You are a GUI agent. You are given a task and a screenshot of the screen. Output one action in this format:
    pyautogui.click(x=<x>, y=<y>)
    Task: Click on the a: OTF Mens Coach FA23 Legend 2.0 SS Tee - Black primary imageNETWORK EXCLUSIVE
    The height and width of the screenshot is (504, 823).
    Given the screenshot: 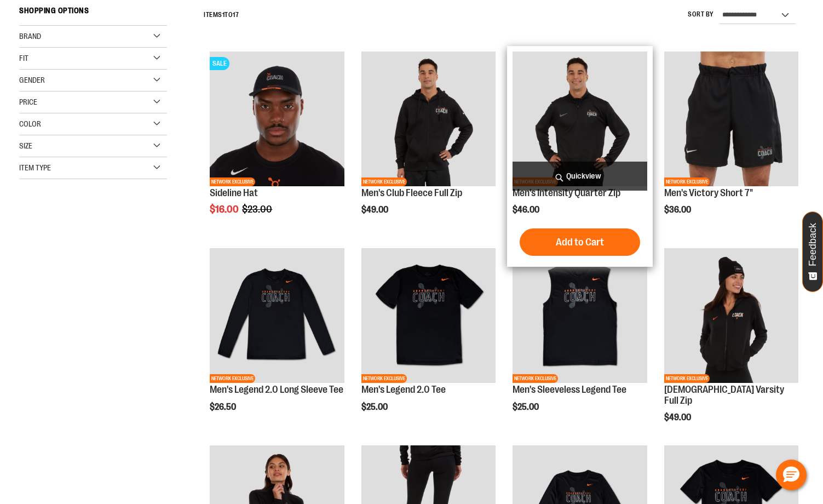 What is the action you would take?
    pyautogui.click(x=428, y=316)
    